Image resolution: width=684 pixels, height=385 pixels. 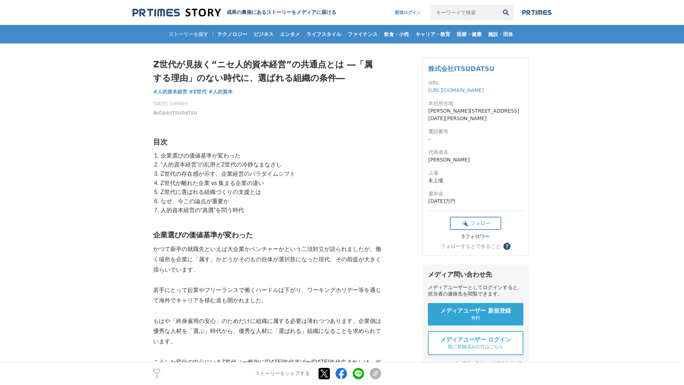 What do you see at coordinates (475, 193) in the screenshot?
I see `dt: 資本金` at bounding box center [475, 193].